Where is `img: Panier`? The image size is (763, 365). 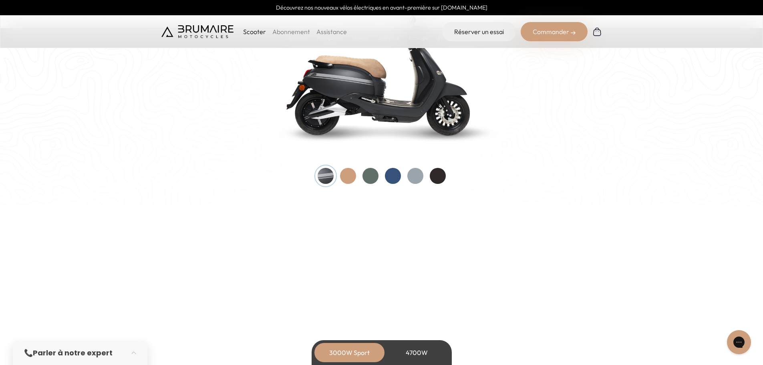
img: Panier is located at coordinates (597, 32).